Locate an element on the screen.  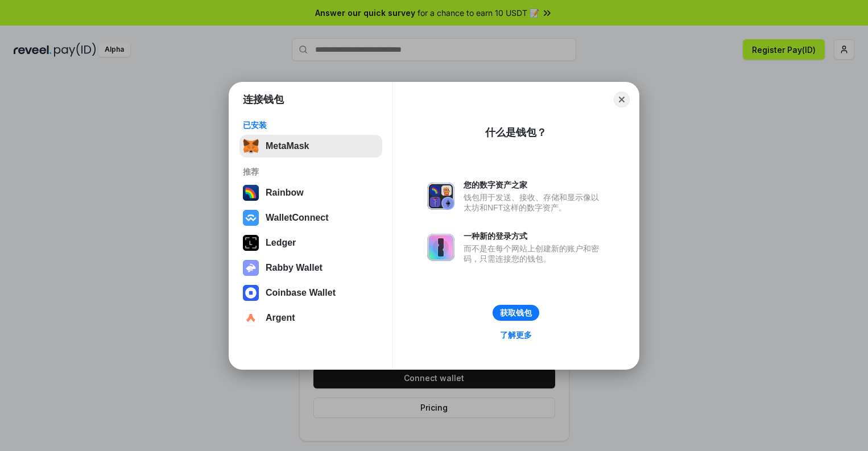
div: WalletConnect is located at coordinates (297, 218).